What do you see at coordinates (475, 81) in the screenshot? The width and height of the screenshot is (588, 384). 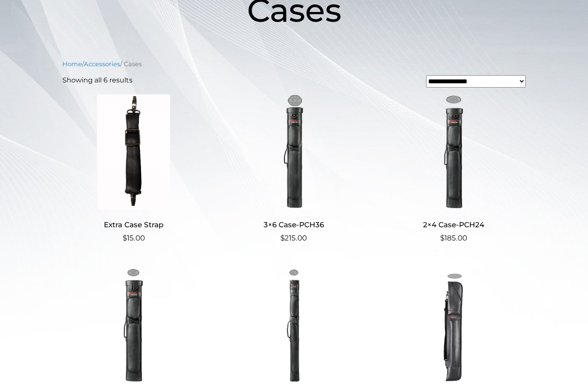 I see `select: Shop order` at bounding box center [475, 81].